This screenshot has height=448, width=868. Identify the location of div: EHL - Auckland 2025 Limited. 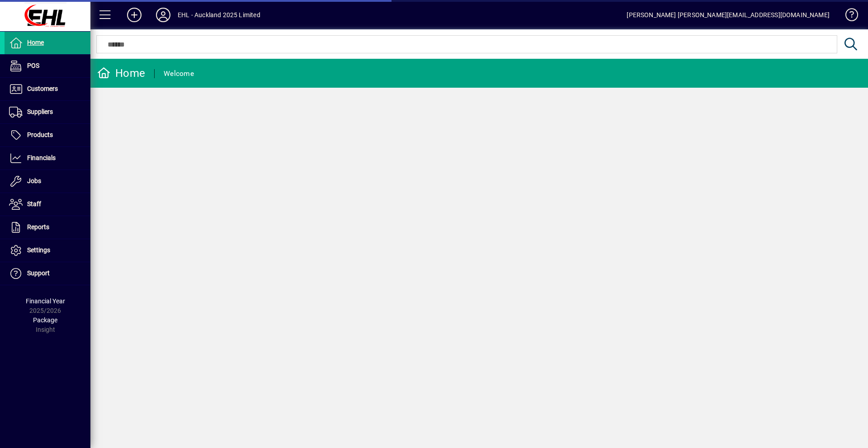
(219, 15).